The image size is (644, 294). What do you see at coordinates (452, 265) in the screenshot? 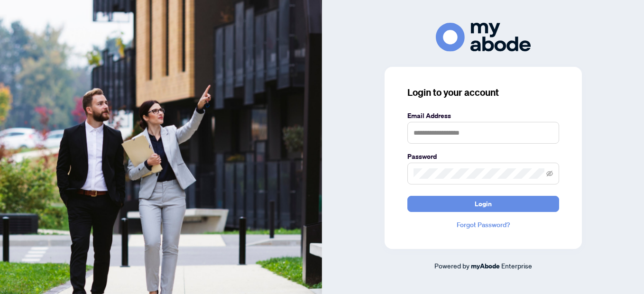
I see `span: Powered by` at bounding box center [452, 265].